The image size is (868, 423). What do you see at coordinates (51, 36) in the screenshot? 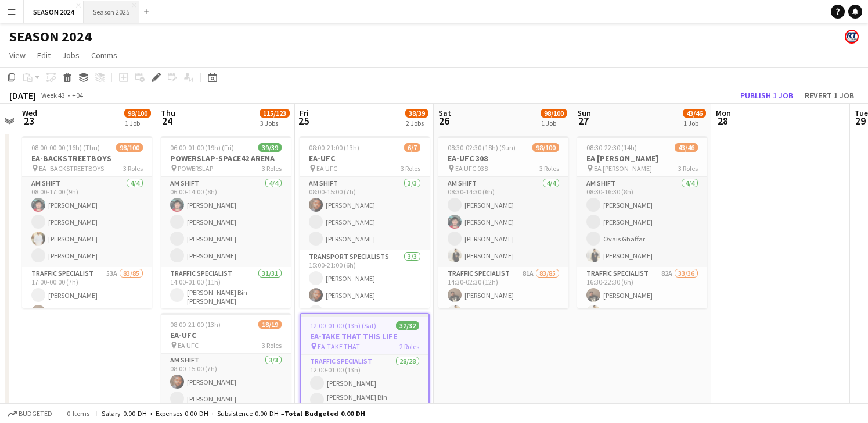
I see `h1: SEASON 2024` at bounding box center [51, 36].